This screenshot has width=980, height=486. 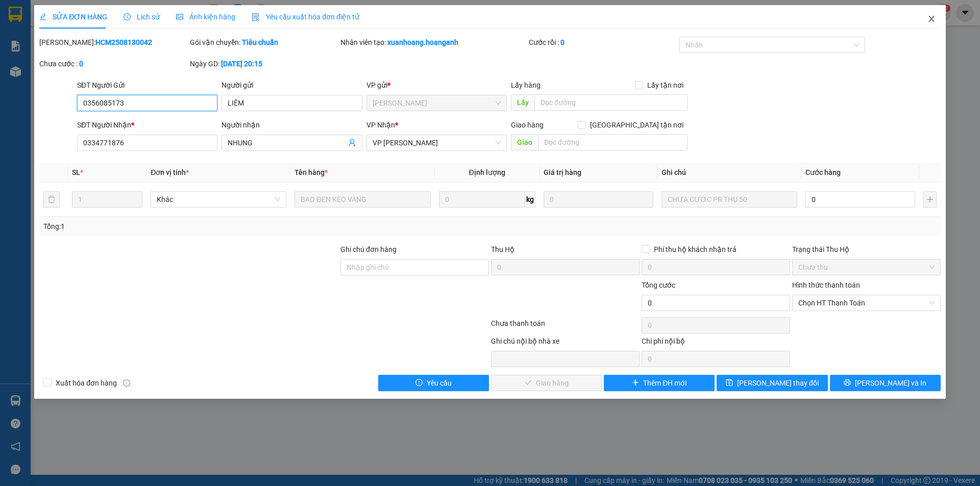 I want to click on div: Ngày GD:, so click(x=264, y=64).